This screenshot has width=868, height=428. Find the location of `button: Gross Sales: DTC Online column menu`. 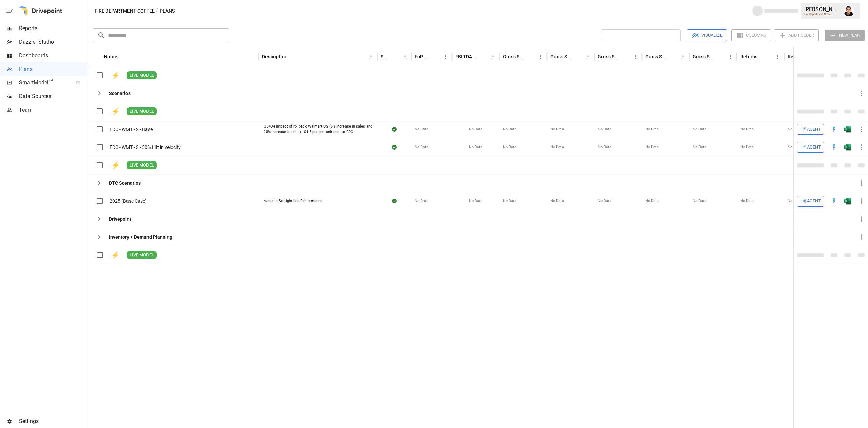

button: Gross Sales: DTC Online column menu is located at coordinates (588, 57).